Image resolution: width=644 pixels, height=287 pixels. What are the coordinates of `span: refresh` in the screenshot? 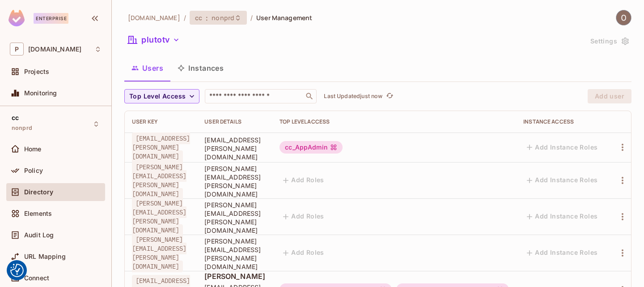 It's located at (389, 96).